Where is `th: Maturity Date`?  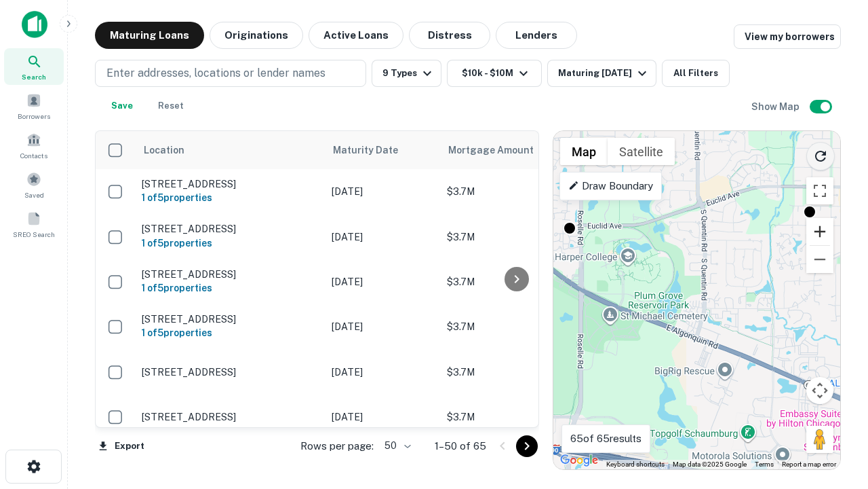 th: Maturity Date is located at coordinates (382, 150).